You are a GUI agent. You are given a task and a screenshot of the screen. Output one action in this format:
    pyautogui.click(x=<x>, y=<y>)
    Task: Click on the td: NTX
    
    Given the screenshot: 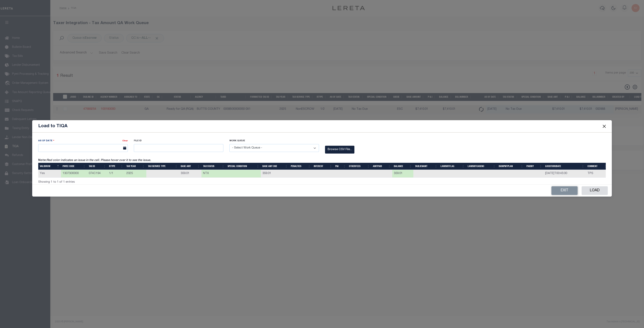 What is the action you would take?
    pyautogui.click(x=214, y=174)
    